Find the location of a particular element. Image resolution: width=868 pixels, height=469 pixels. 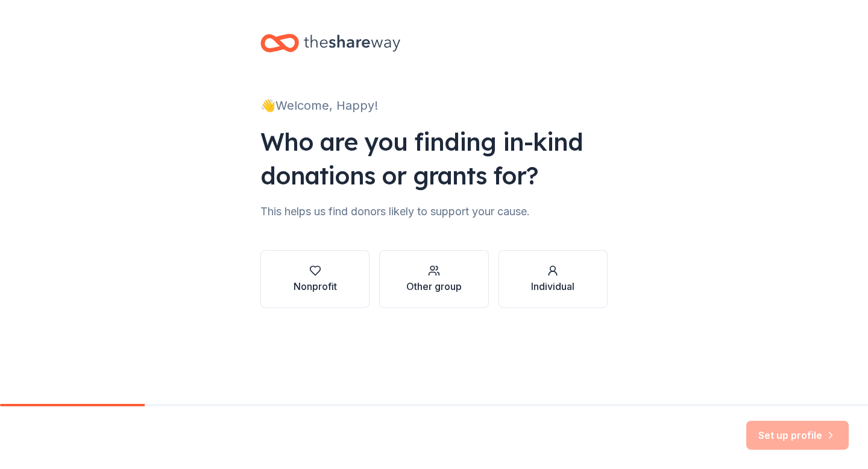

button: Other group is located at coordinates (433, 279).